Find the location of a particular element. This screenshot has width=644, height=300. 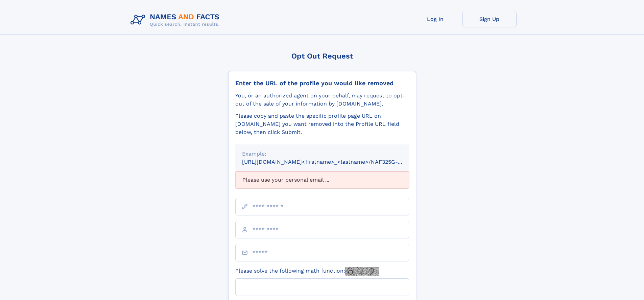

a: Log In is located at coordinates (435, 19).